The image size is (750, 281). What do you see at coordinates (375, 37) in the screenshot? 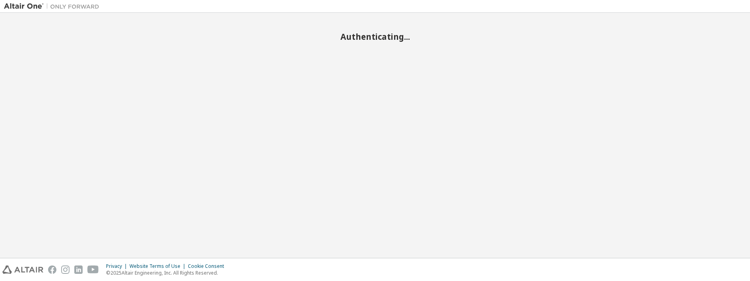
I see `h2: Authenticating...` at bounding box center [375, 37].